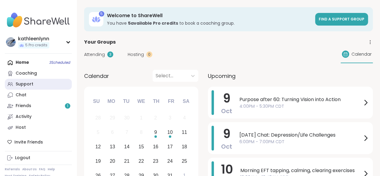  What do you see at coordinates (51, 169) in the screenshot?
I see `a: Help` at bounding box center [51, 169].